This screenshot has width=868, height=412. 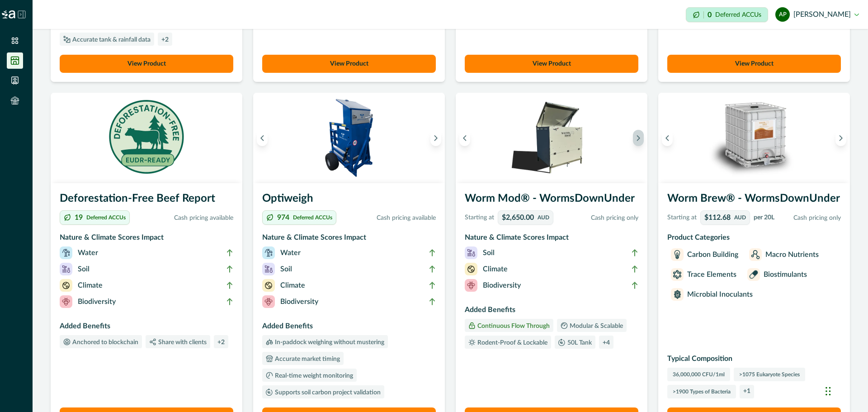 I want to click on p: >1075 Eukaryote Species, so click(x=770, y=374).